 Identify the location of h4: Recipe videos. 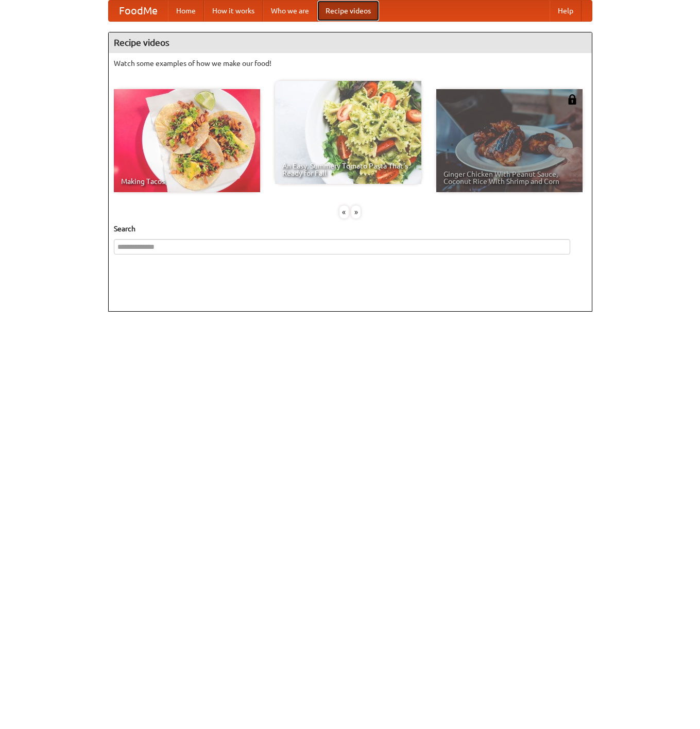
(350, 43).